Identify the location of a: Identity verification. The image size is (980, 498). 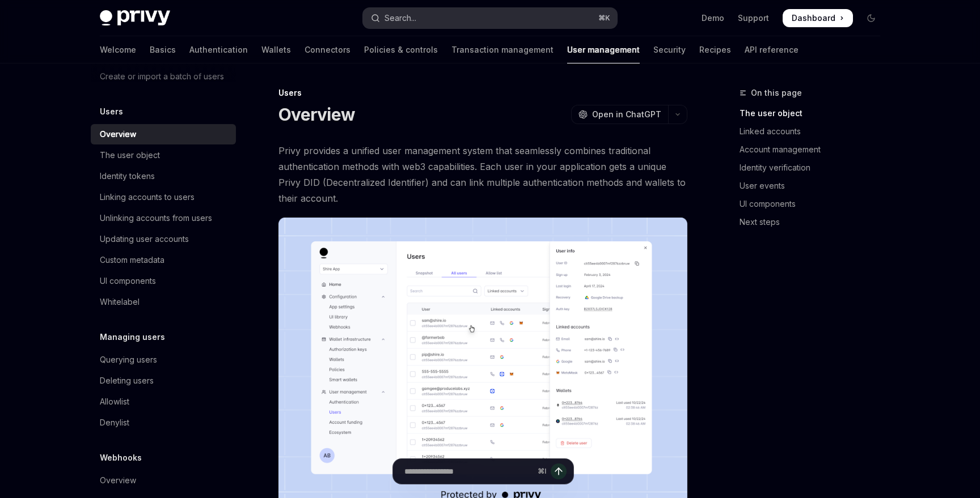
(815, 168).